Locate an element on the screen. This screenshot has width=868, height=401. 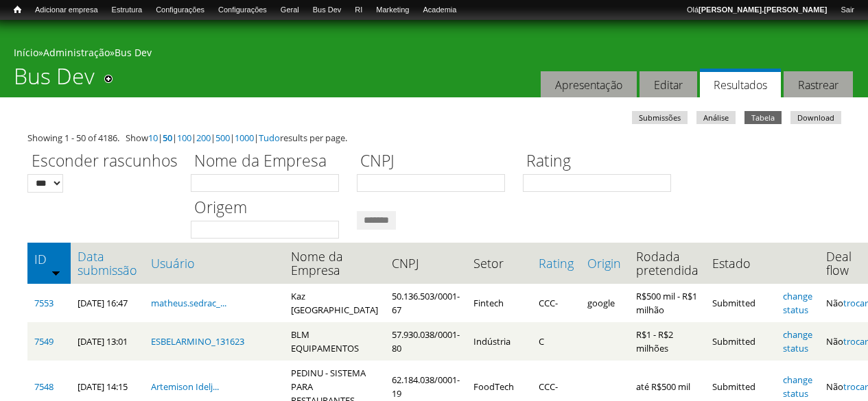
a: Artemison Idelj... is located at coordinates (185, 387).